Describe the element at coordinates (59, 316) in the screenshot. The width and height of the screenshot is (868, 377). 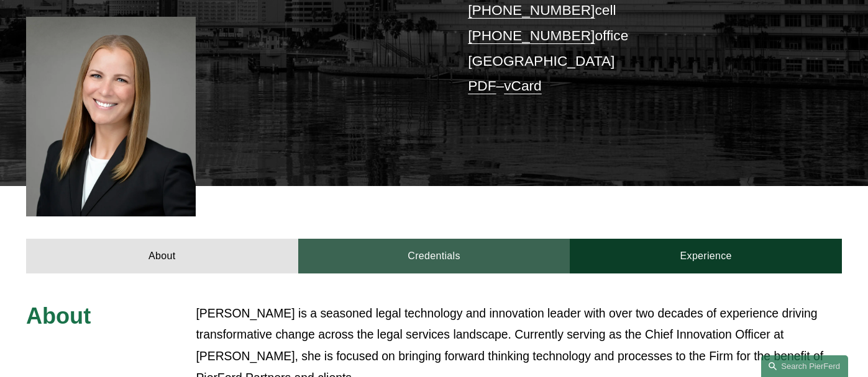
I see `span: About` at that location.